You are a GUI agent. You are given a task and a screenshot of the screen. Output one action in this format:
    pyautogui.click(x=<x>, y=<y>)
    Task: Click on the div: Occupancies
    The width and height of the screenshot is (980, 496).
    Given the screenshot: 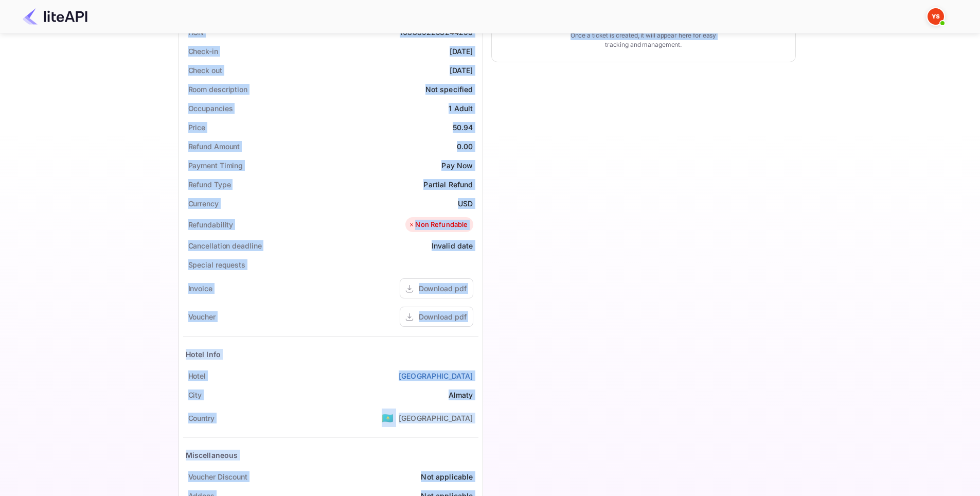 What is the action you would take?
    pyautogui.click(x=211, y=108)
    